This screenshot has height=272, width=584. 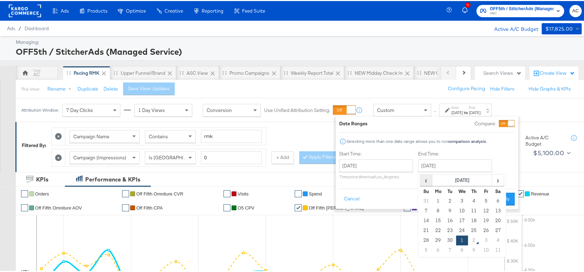 What do you see at coordinates (231, 156) in the screenshot?
I see `input: Enter a number` at bounding box center [231, 156].